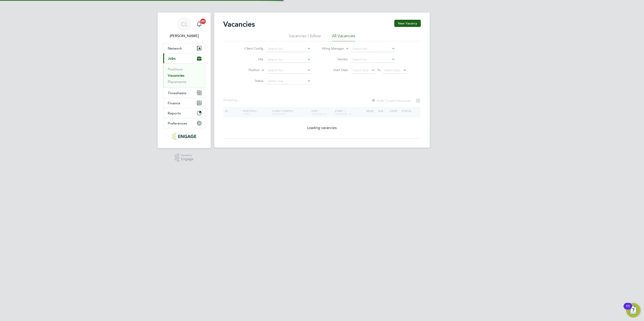 This screenshot has width=644, height=321. What do you see at coordinates (174, 113) in the screenshot?
I see `span: Reports` at bounding box center [174, 113].